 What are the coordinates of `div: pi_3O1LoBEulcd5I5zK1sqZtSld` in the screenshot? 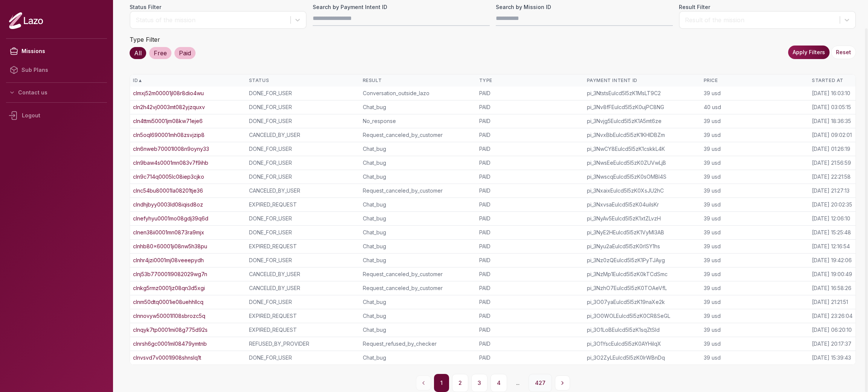 It's located at (642, 330).